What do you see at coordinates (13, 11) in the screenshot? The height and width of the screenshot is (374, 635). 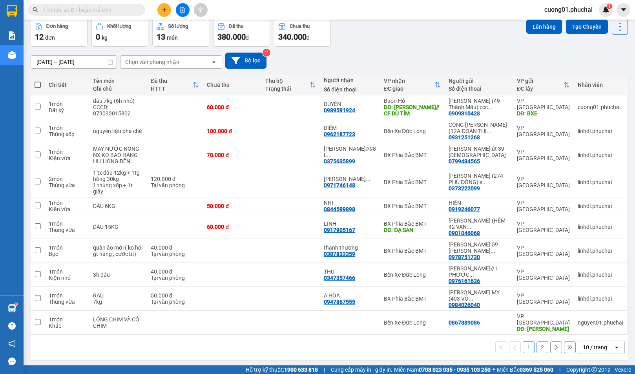 I see `span: Gửi:` at bounding box center [13, 11].